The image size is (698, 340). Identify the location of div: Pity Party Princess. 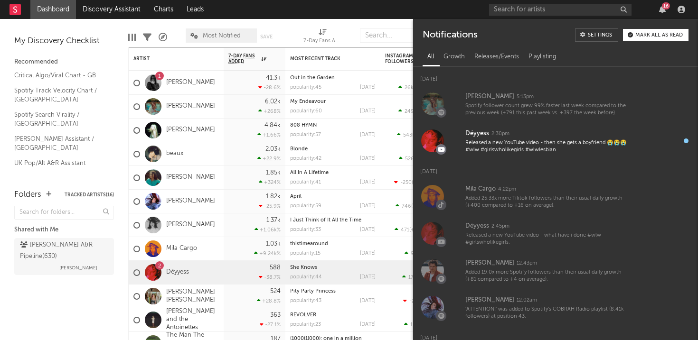
(333, 291).